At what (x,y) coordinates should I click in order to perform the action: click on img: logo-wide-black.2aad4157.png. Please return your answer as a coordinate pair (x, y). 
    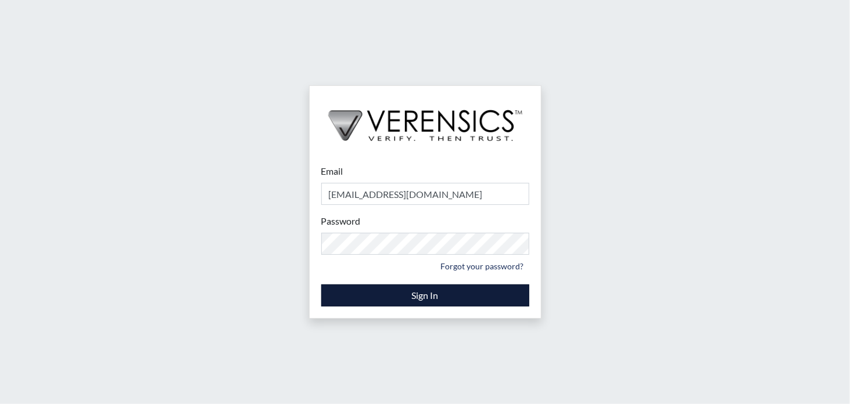
    Looking at the image, I should click on (425, 120).